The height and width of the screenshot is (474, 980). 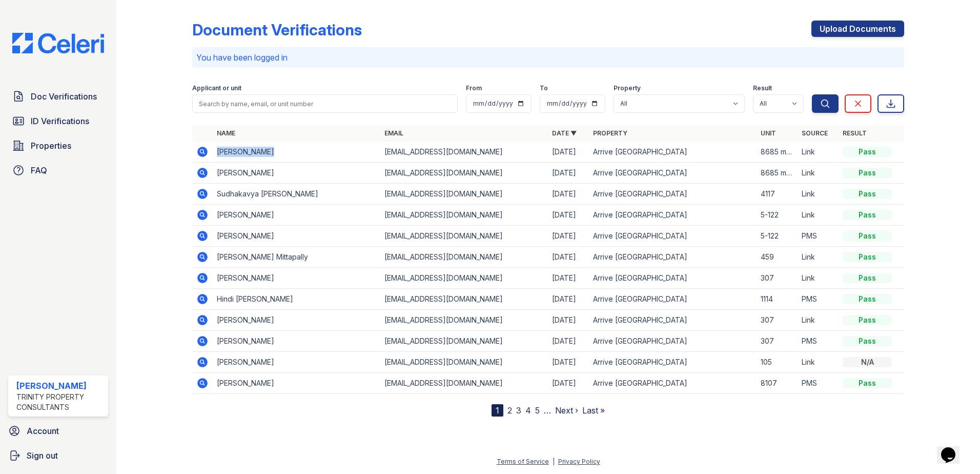 What do you see at coordinates (58, 456) in the screenshot?
I see `a: Sign out` at bounding box center [58, 456].